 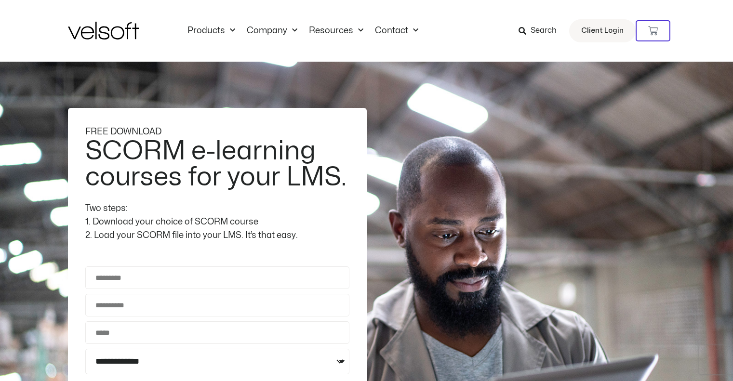 What do you see at coordinates (544, 31) in the screenshot?
I see `span: Search` at bounding box center [544, 31].